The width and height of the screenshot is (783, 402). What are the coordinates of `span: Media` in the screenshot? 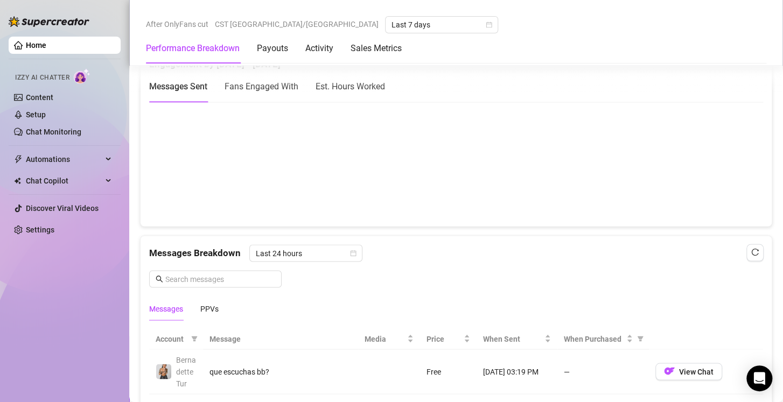 It's located at (385, 339).